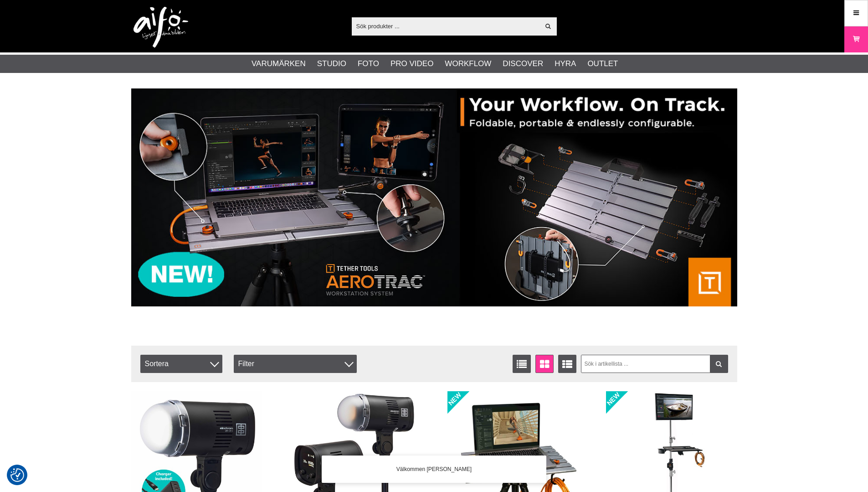 The width and height of the screenshot is (868, 492). What do you see at coordinates (181, 363) in the screenshot?
I see `span: Sortera` at bounding box center [181, 363].